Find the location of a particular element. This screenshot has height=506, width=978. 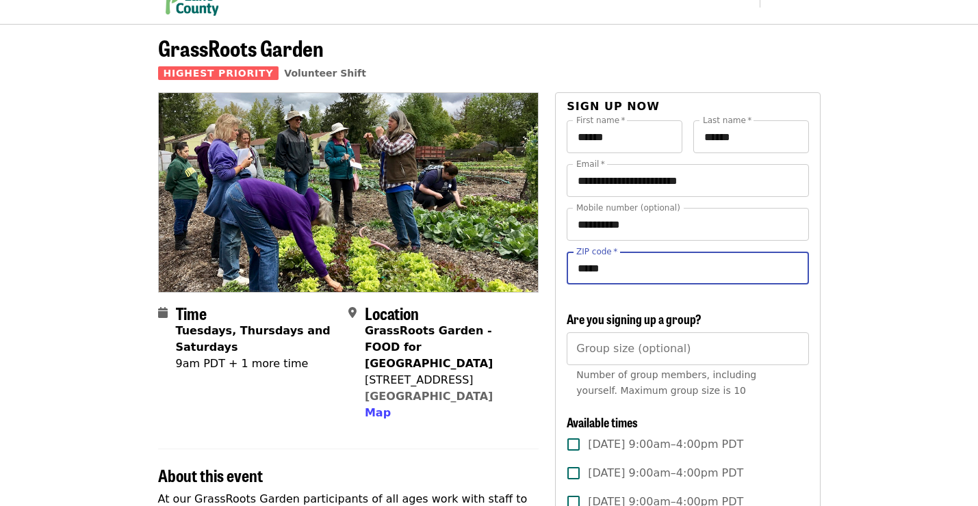

div: 9am PDT + 1 more time is located at coordinates (257, 364).